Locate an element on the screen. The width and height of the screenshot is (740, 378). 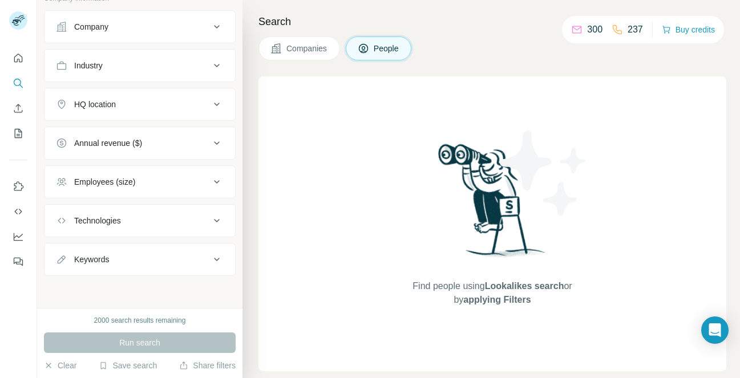
img: Surfe Illustration - Stars is located at coordinates (544, 174).